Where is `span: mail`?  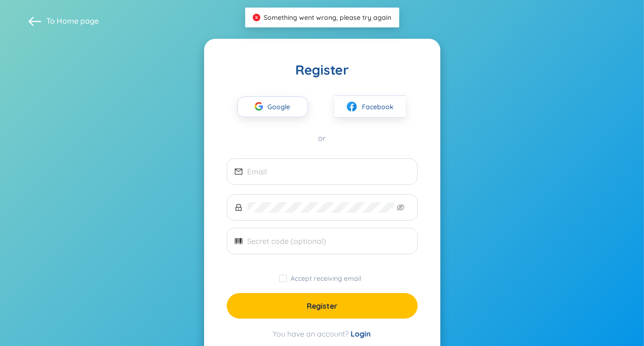 span: mail is located at coordinates (238, 172).